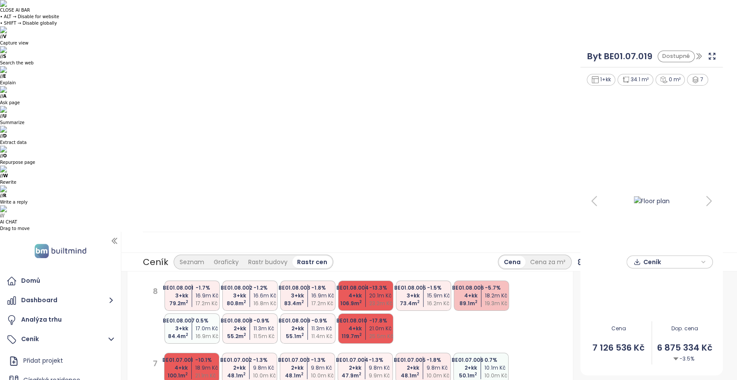 This screenshot has height=380, width=737. I want to click on span: 6 875 334 Kč, so click(685, 347).